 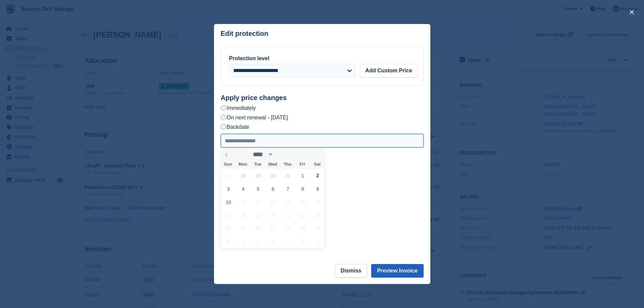 I want to click on span: Sun, so click(x=228, y=164).